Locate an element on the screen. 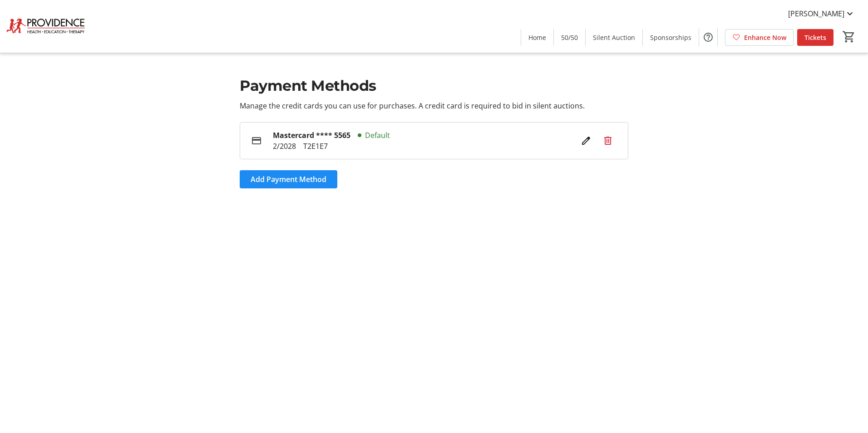 The image size is (868, 433). button: Cart is located at coordinates (849, 37).